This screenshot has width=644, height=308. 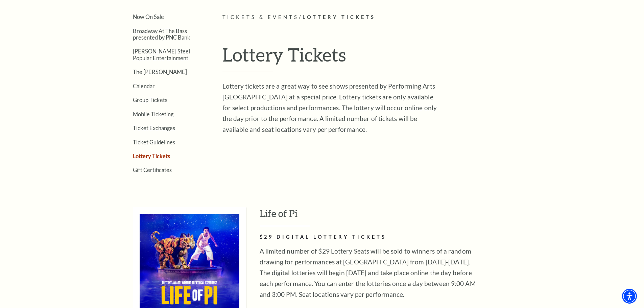 What do you see at coordinates (154, 128) in the screenshot?
I see `a: Ticket Exchanges` at bounding box center [154, 128].